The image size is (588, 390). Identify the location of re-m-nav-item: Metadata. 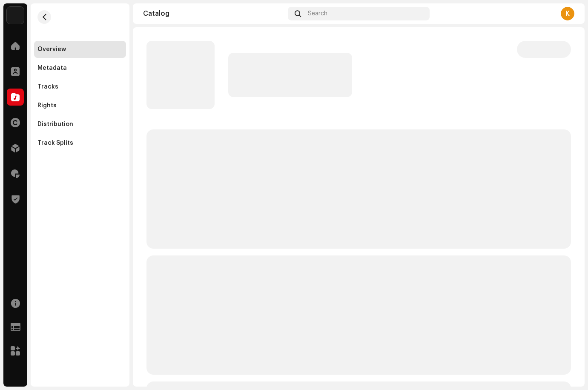
(80, 68).